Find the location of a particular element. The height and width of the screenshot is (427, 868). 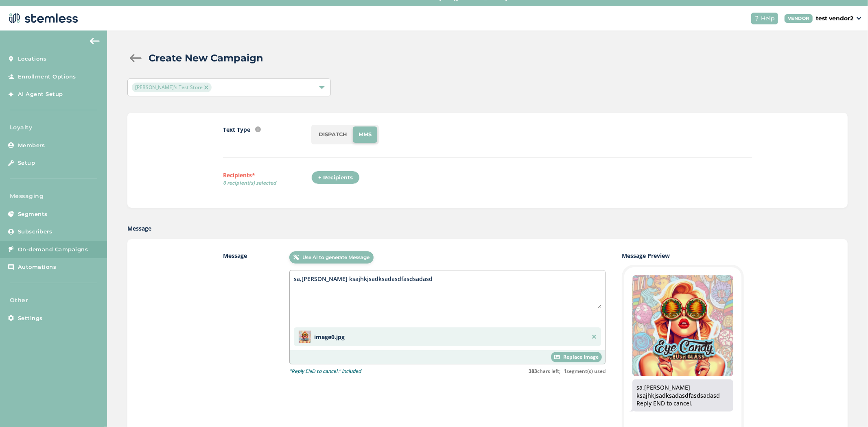

strong: 1 is located at coordinates (565, 371).